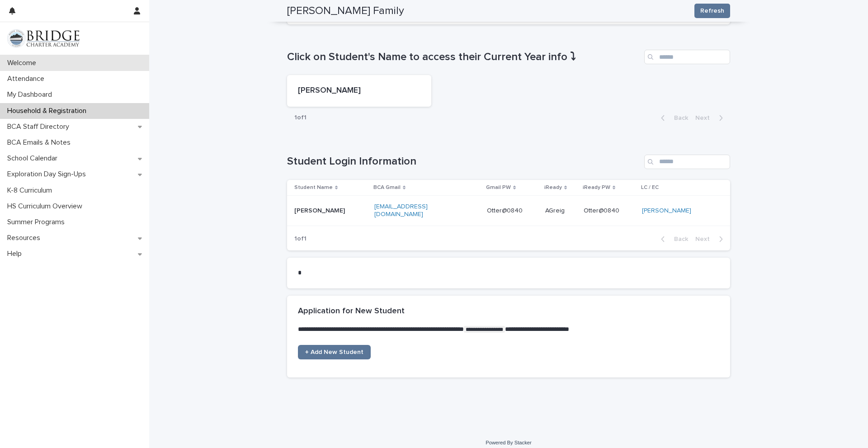  What do you see at coordinates (34, 158) in the screenshot?
I see `p: School Calendar` at bounding box center [34, 158].